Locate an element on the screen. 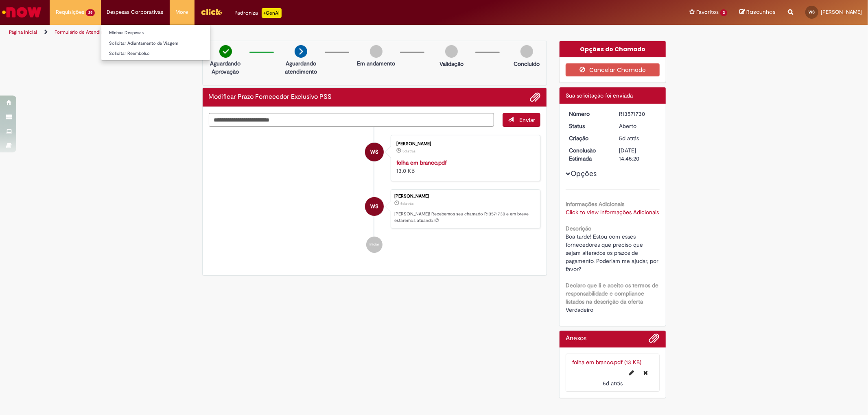  a: Formulário de Atendimento is located at coordinates (85, 32).